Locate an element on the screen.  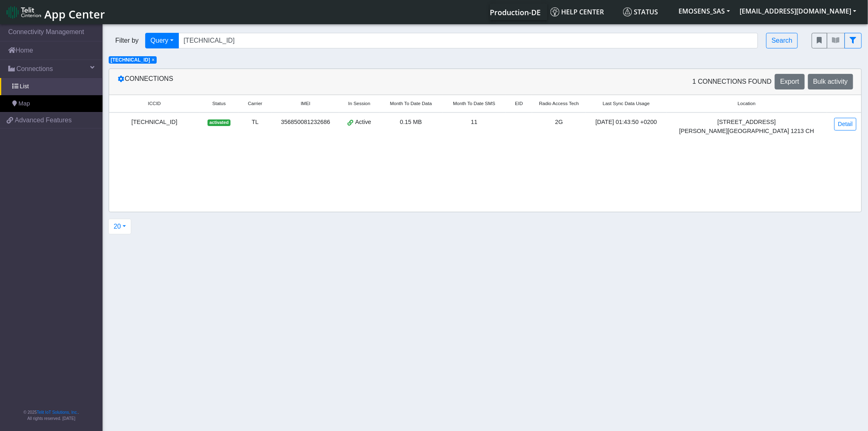
span: Last Sync Data Usage is located at coordinates (626, 103).